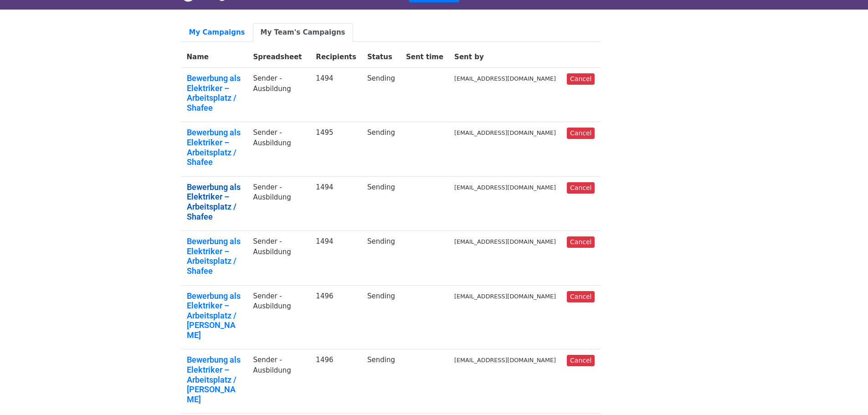 The image size is (868, 415). What do you see at coordinates (425, 57) in the screenshot?
I see `th: Sent time` at bounding box center [425, 57].